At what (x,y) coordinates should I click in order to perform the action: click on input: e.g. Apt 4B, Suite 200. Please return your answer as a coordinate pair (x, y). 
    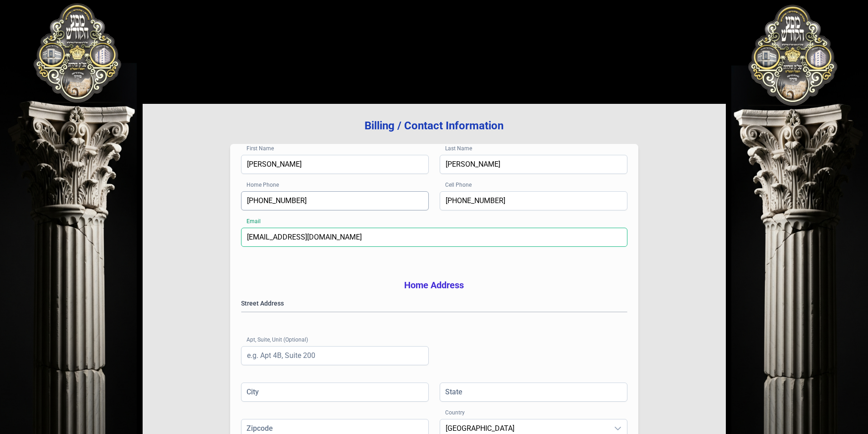
    Looking at the image, I should click on (335, 356).